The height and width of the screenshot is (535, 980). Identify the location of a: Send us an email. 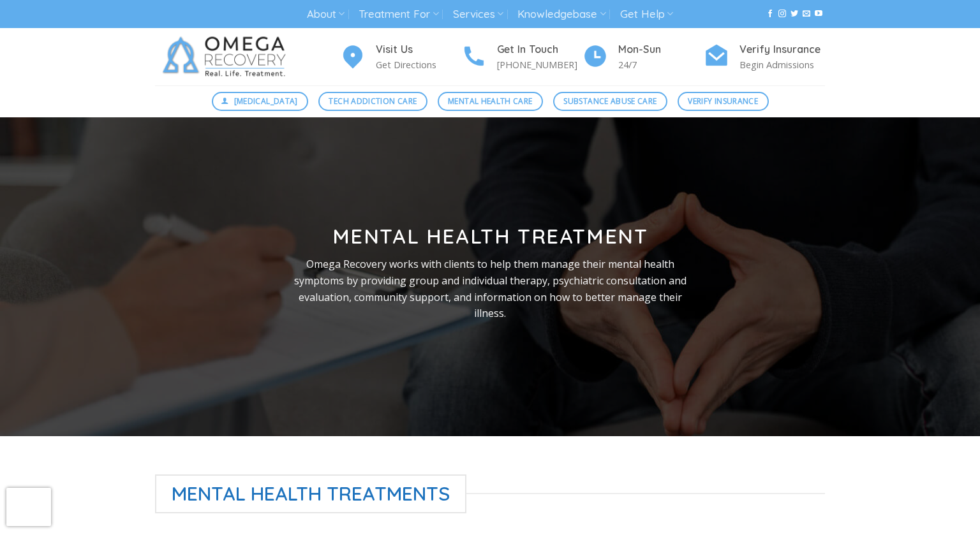
(806, 14).